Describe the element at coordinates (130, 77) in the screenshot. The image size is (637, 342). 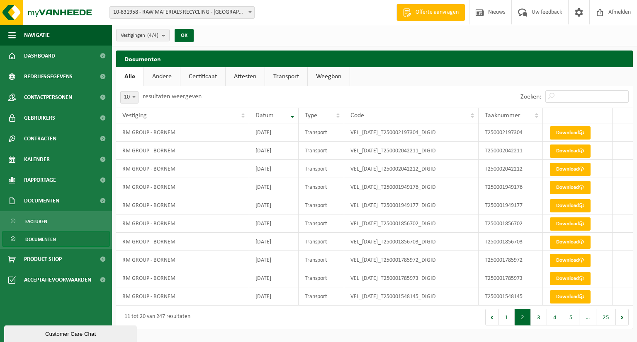
I see `a: Alle` at that location.